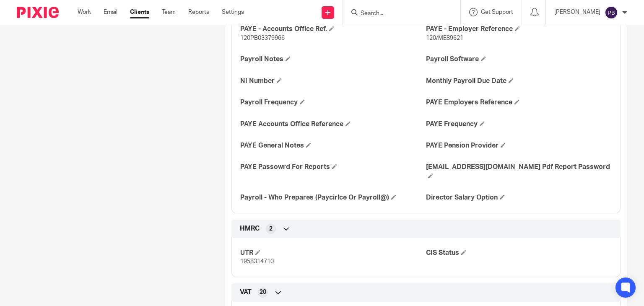  What do you see at coordinates (249, 229) in the screenshot?
I see `span: HMRC` at bounding box center [249, 229].